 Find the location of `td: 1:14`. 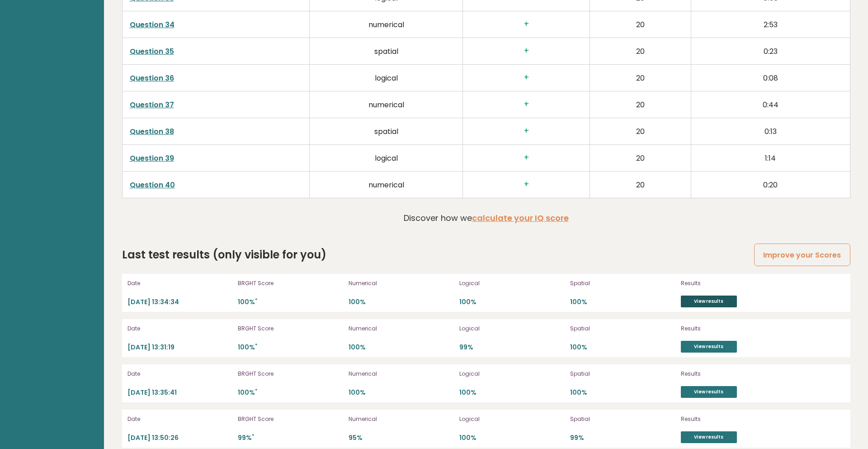

td: 1:14 is located at coordinates (770, 158).